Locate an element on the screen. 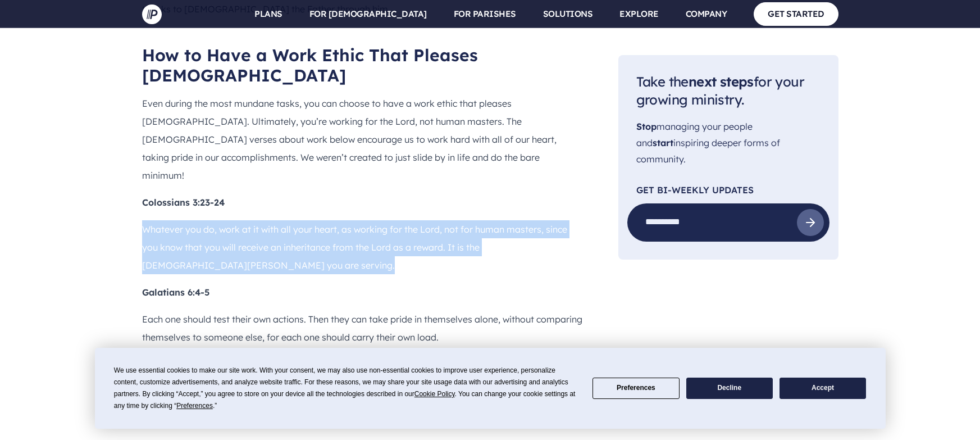 The width and height of the screenshot is (980, 440). a: GET STARTED is located at coordinates (796, 14).